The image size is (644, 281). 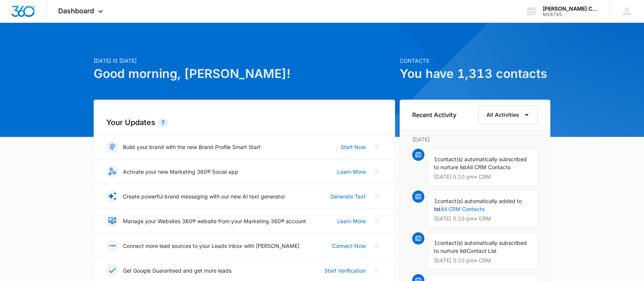 What do you see at coordinates (204, 196) in the screenshot?
I see `p: Create powerful brand messaging with our new AI text generator` at bounding box center [204, 196].